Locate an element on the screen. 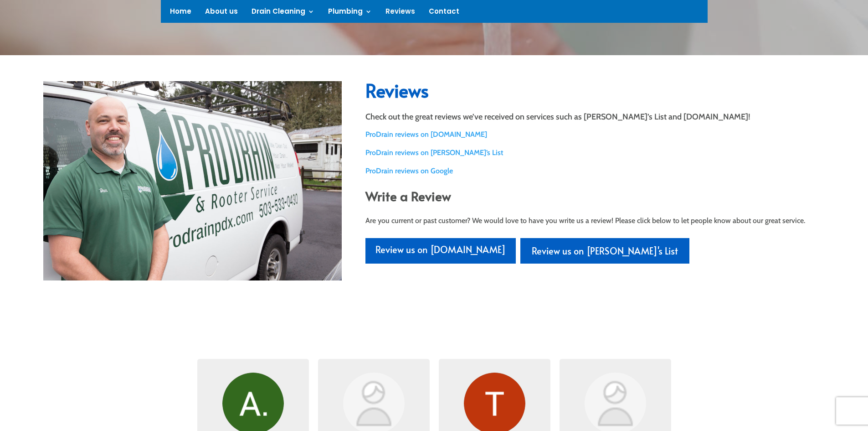  img: _MG_4155_1 is located at coordinates (192, 181).